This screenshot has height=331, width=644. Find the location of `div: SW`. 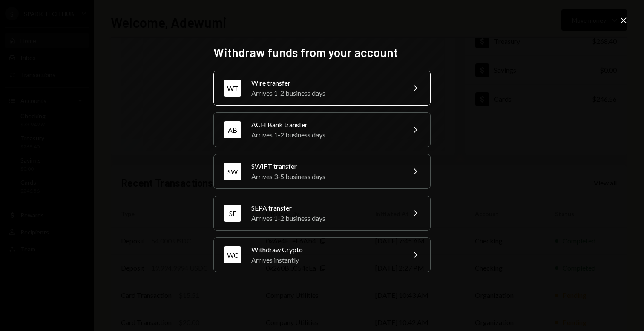

div: SW is located at coordinates (232, 172).